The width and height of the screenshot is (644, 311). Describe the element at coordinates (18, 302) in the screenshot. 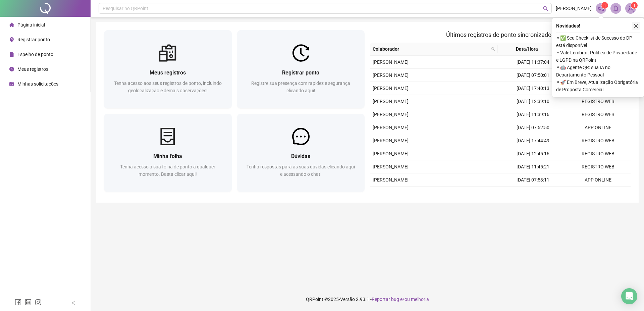

I see `span: facebook` at that location.